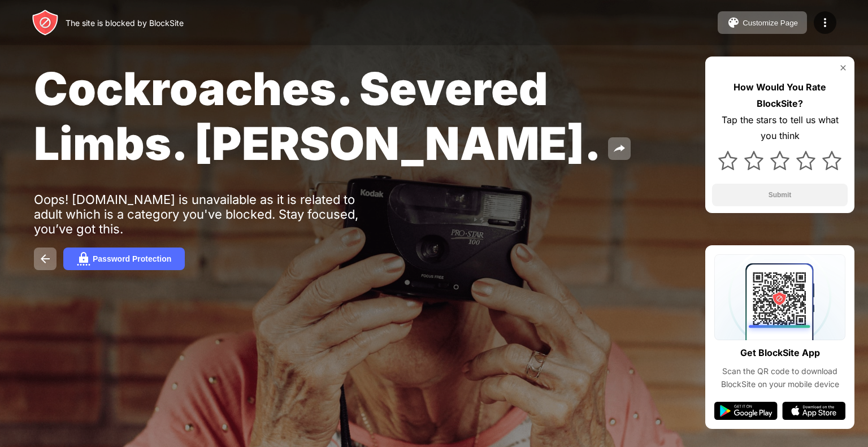  What do you see at coordinates (45, 259) in the screenshot?
I see `img: back.svg` at bounding box center [45, 259].